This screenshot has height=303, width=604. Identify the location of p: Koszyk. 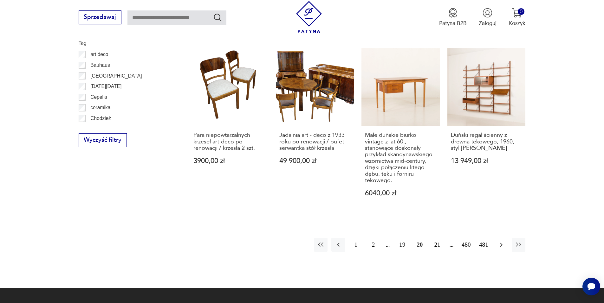
(517, 23).